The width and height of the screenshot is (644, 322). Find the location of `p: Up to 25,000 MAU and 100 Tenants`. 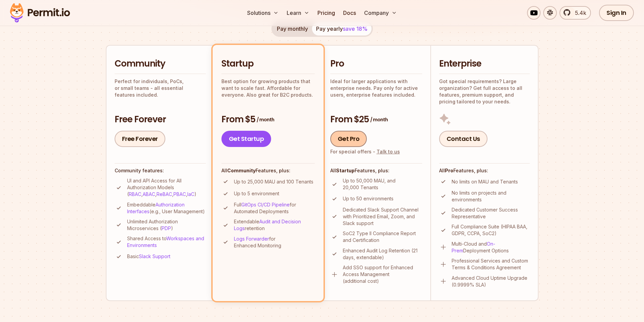

p: Up to 25,000 MAU and 100 Tenants is located at coordinates (273, 182).